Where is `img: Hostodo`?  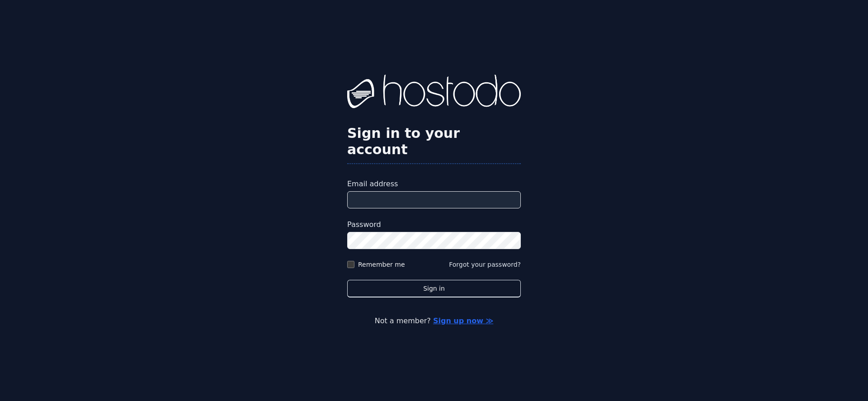
img: Hostodo is located at coordinates (434, 93).